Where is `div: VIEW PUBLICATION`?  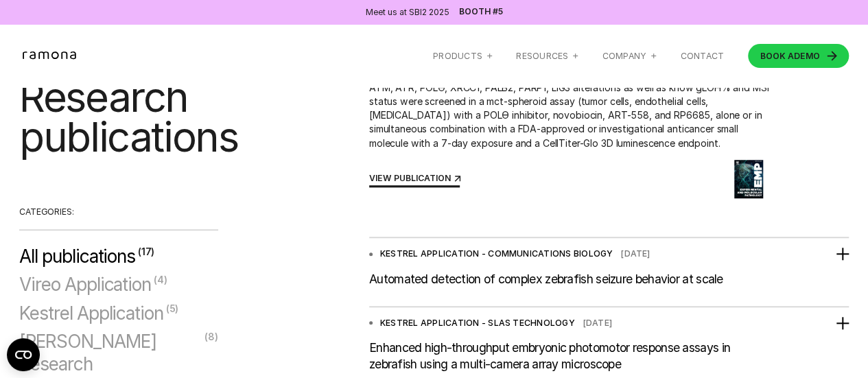 div: VIEW PUBLICATION is located at coordinates (410, 178).